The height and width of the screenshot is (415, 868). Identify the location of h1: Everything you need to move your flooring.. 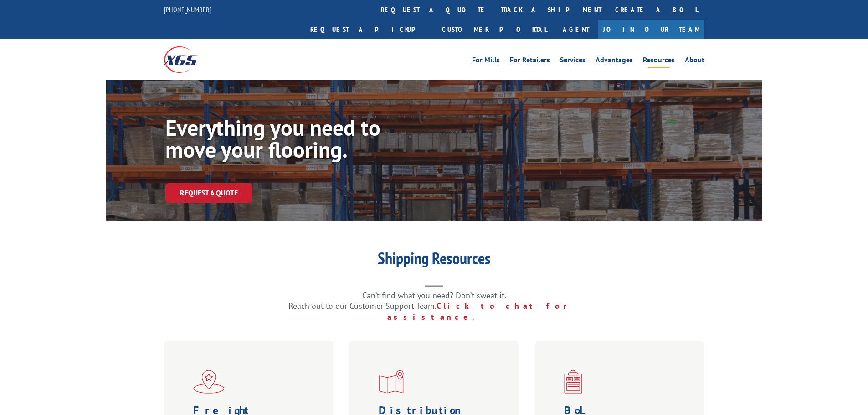
(302, 141).